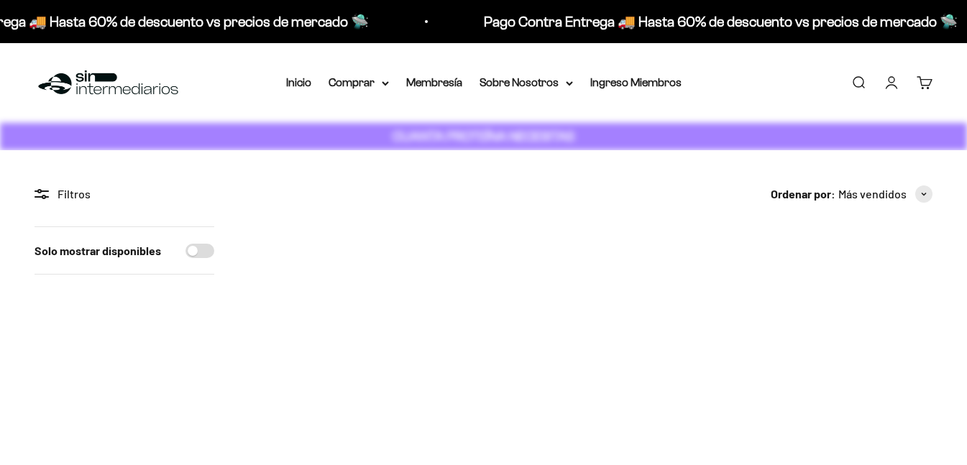  I want to click on a: Inicio, so click(298, 82).